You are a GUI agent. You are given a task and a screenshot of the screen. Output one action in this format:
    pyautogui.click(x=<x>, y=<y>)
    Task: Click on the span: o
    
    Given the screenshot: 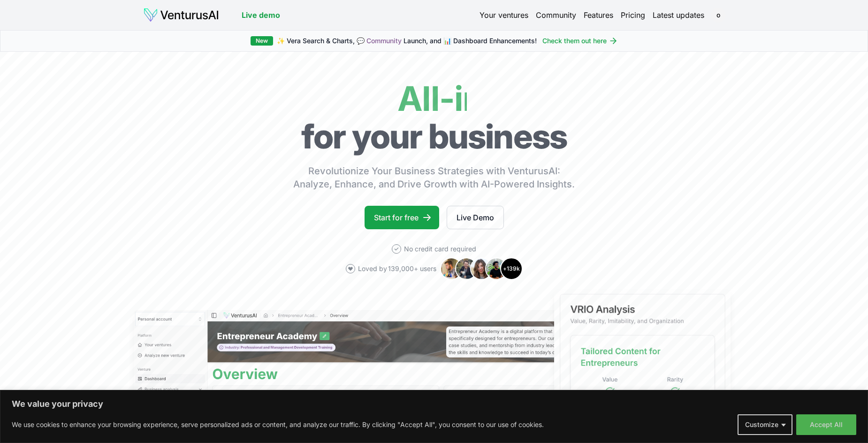 What is the action you would take?
    pyautogui.click(x=719, y=15)
    